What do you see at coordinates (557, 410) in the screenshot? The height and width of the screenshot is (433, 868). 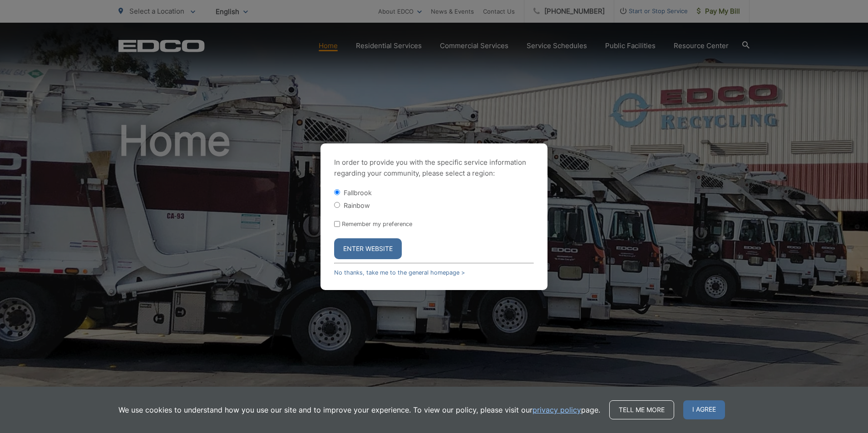 I see `a: privacy policy` at bounding box center [557, 410].